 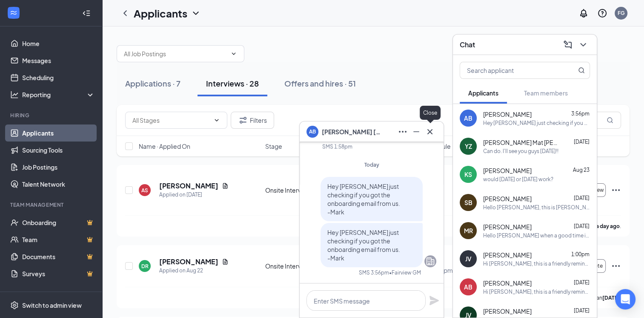 I want to click on h3: Chat, so click(x=467, y=45).